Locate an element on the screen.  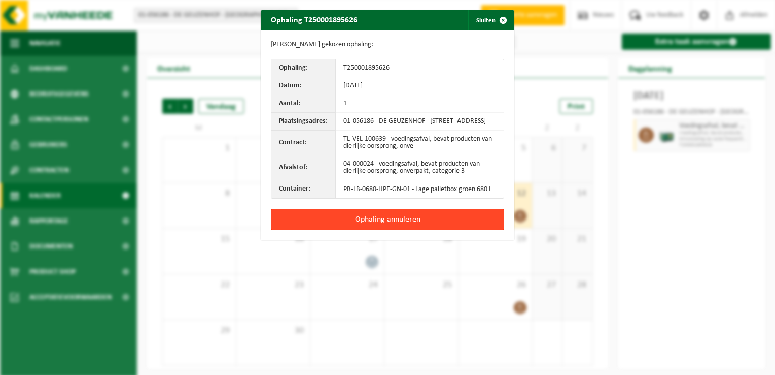
th: Afvalstof: is located at coordinates (303, 167).